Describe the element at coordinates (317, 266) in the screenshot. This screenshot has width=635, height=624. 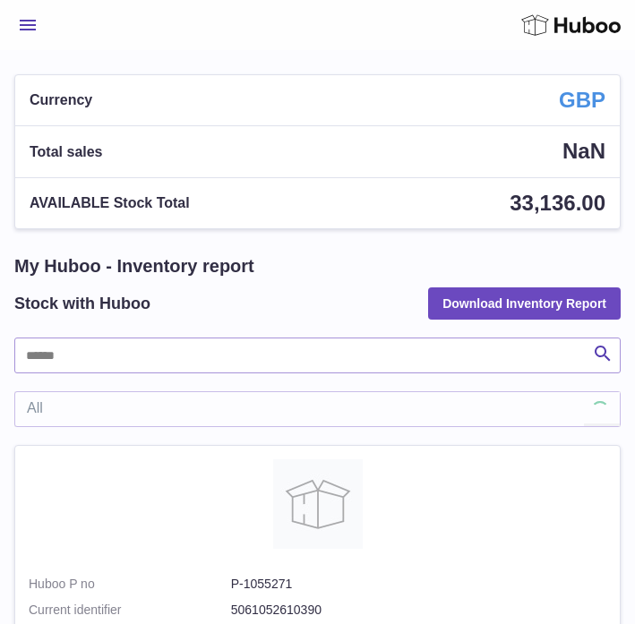
I see `h1: My Huboo - Inventory report` at that location.